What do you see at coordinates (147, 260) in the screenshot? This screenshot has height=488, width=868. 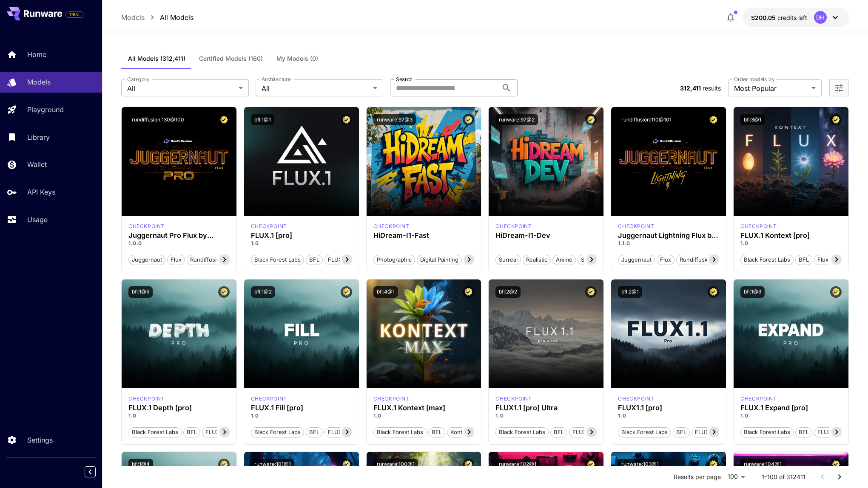 I see `span: juggernaut` at bounding box center [147, 260].